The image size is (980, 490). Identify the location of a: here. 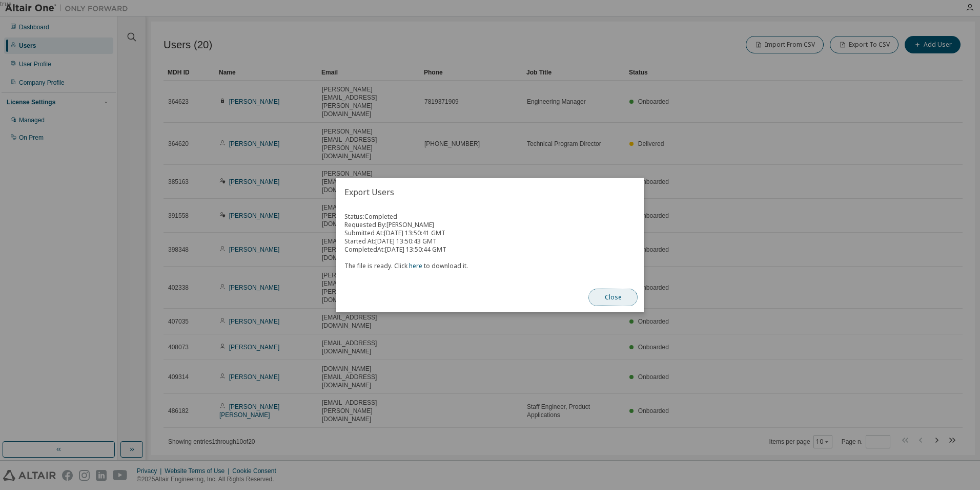
(416, 265).